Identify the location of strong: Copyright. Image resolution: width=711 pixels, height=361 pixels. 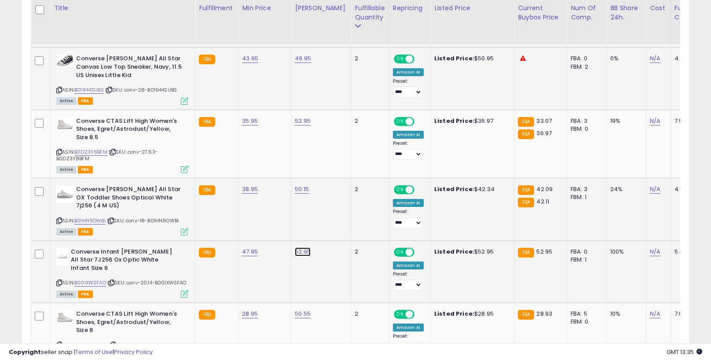
(25, 351).